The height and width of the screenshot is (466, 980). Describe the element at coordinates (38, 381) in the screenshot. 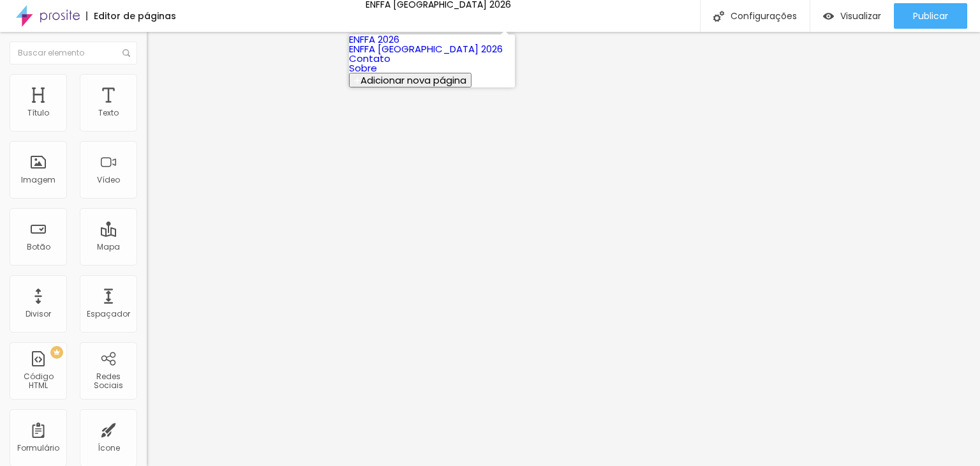

I see `div: Código HTML` at that location.